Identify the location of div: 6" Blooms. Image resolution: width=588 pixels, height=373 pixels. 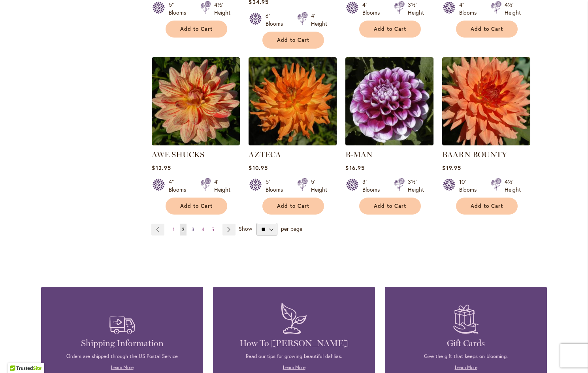
(276, 20).